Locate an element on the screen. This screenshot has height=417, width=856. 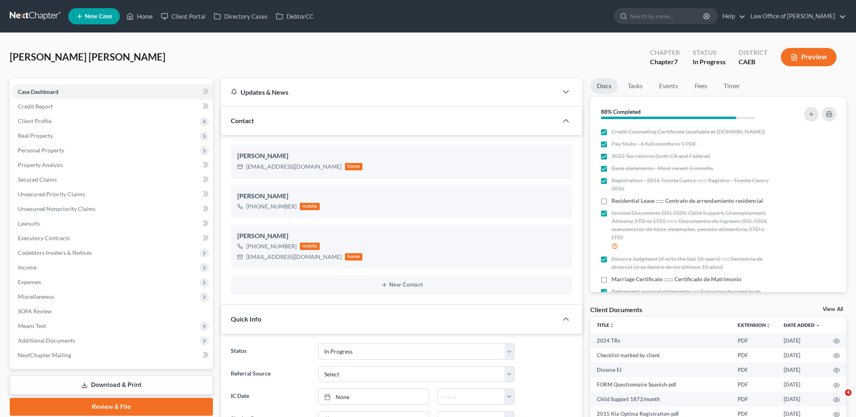
td: Checklist marked by client is located at coordinates (660, 355).